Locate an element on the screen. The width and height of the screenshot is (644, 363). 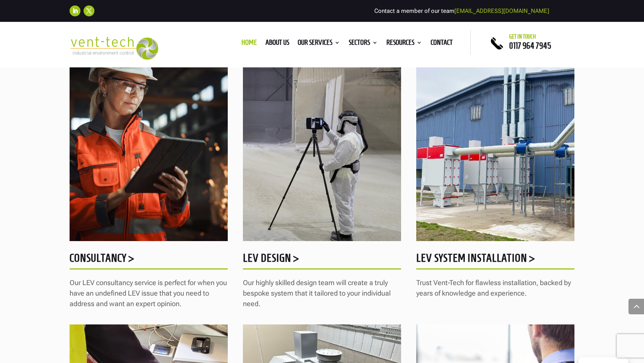
p: Our LEV consultancy service is perfect for when you have an undefined LEV issue that you need to ... is located at coordinates (148, 293).